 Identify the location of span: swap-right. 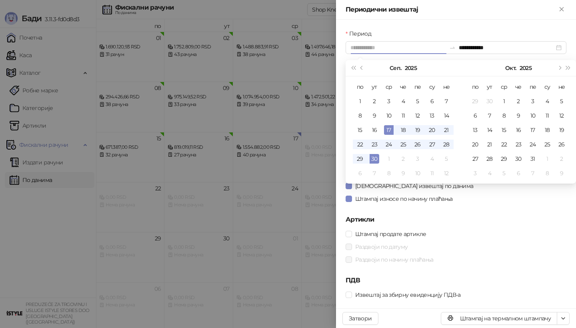
(452, 48).